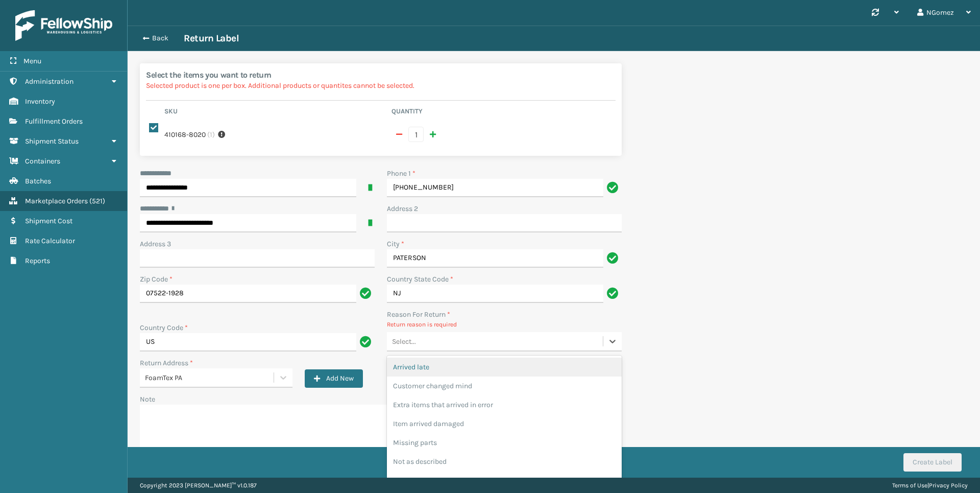 Image resolution: width=980 pixels, height=493 pixels. What do you see at coordinates (164, 328) in the screenshot?
I see `label: Country Code` at bounding box center [164, 328].